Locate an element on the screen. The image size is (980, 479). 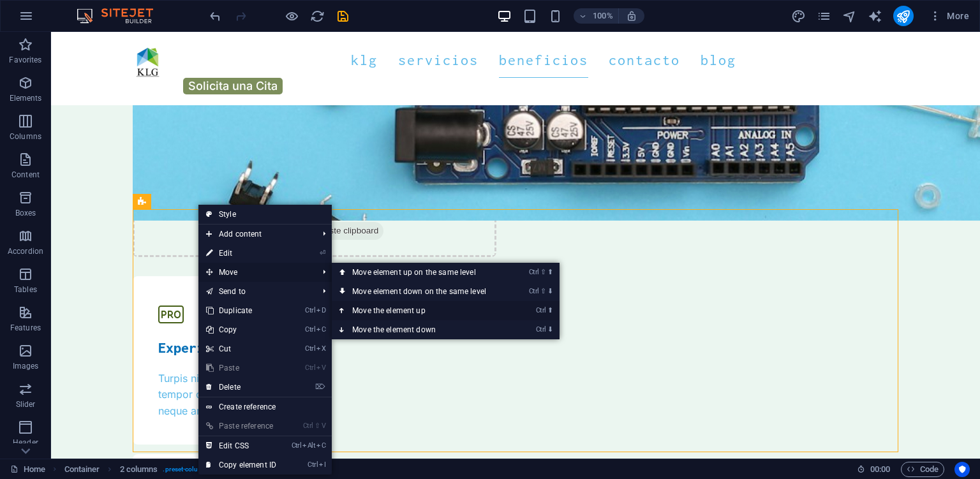
a: CtrlICopy element ID is located at coordinates (241, 465).